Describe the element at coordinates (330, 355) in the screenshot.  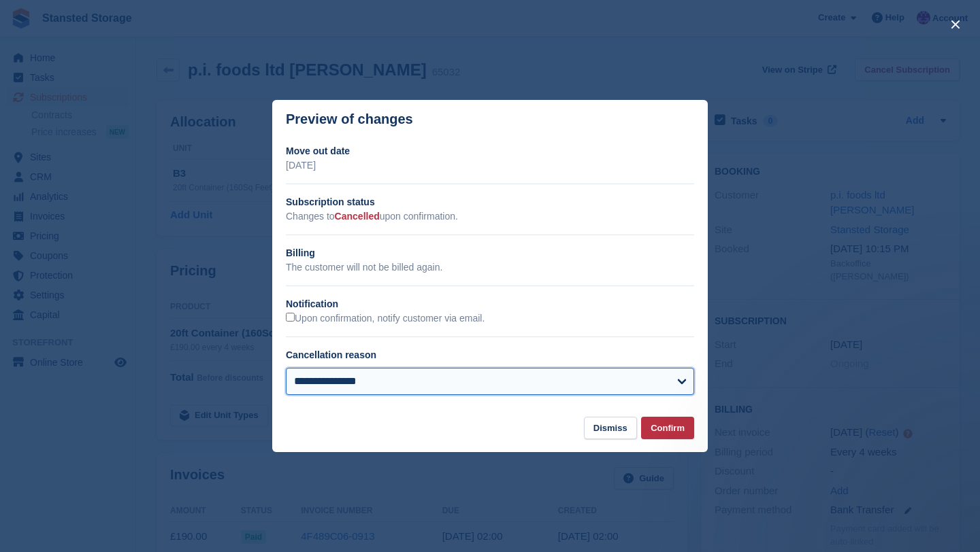
I see `label: Cancellation reason` at that location.